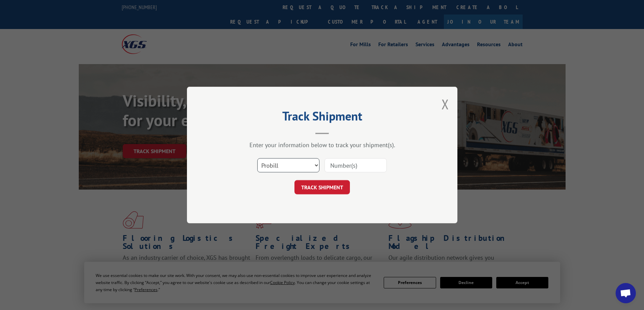 Image resolution: width=644 pixels, height=310 pixels. What do you see at coordinates (322, 145) in the screenshot?
I see `div: Enter your information below to track your shipment(s).` at bounding box center [322, 145].